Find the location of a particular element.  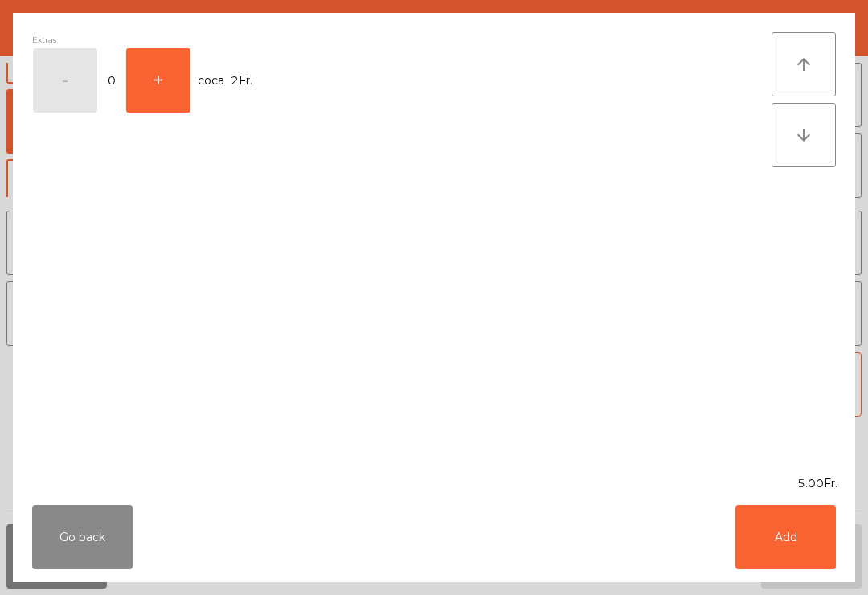

button: arrow_downward is located at coordinates (804, 135).